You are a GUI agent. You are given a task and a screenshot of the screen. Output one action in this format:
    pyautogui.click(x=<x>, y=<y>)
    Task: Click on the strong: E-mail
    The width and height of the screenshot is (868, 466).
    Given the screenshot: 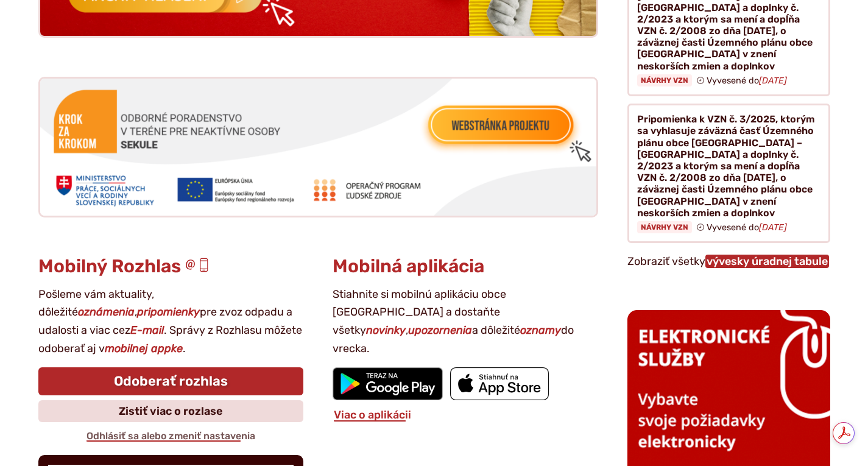 What is the action you would take?
    pyautogui.click(x=147, y=330)
    